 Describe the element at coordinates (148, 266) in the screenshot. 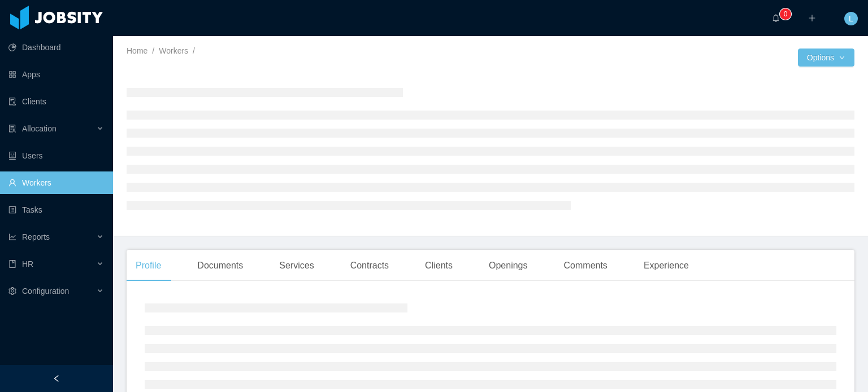

I see `div: Profile` at that location.